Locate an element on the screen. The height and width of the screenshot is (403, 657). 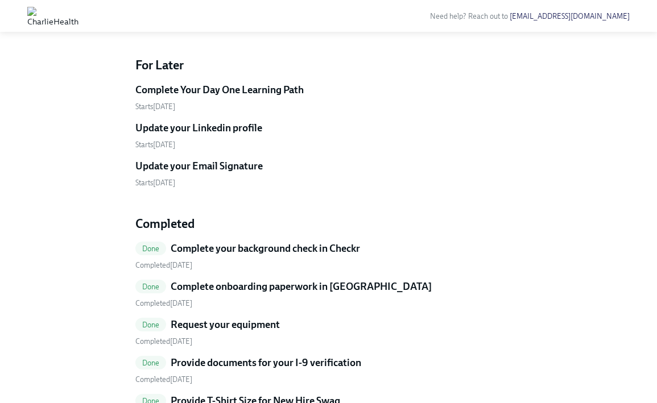
span: Need help? Reach out to is located at coordinates (529, 16).